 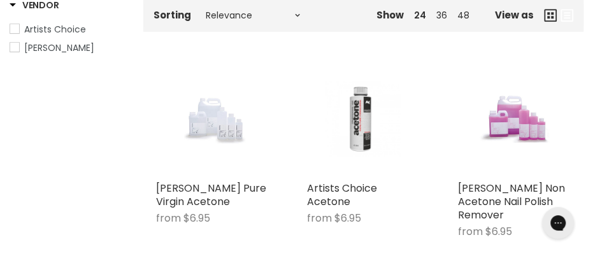 What do you see at coordinates (22, 20) in the screenshot?
I see `button: Open gorgias live chat` at bounding box center [22, 20].